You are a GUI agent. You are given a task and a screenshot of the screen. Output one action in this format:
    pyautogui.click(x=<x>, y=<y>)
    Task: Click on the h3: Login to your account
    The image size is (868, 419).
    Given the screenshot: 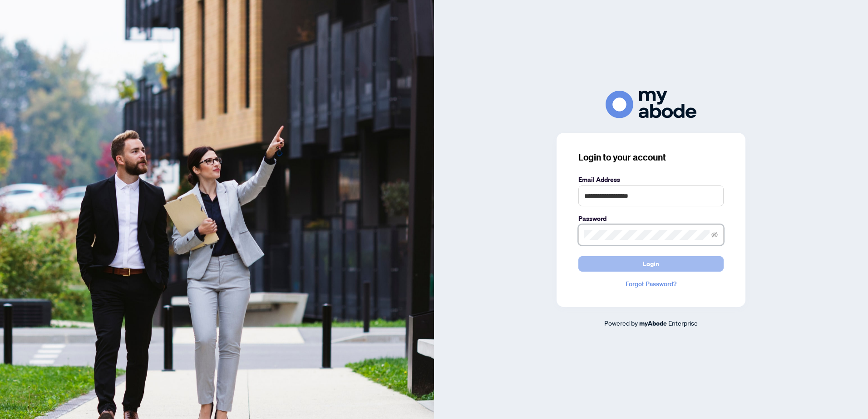 What is the action you would take?
    pyautogui.click(x=651, y=158)
    